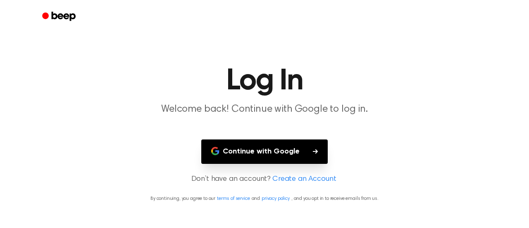  Describe the element at coordinates (265, 199) in the screenshot. I see `p: By continuing, you agree to our and , and you opt in to receive emails from us.` at that location.